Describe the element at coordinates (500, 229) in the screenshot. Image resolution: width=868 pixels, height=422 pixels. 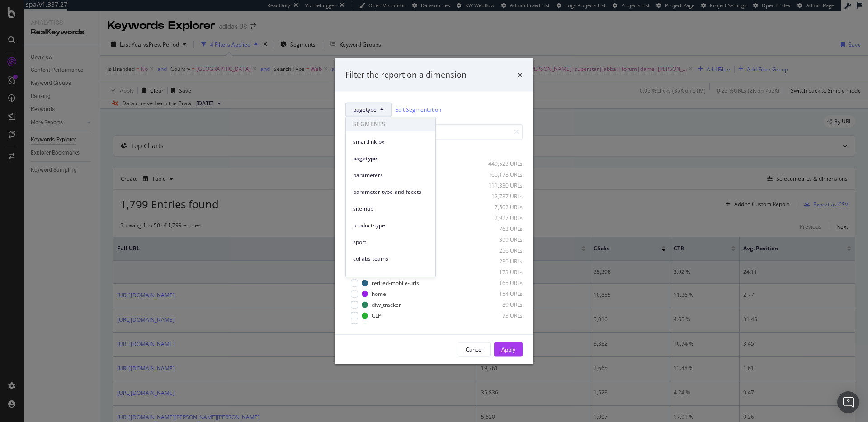
I see `div: 762 URLs` at that location.